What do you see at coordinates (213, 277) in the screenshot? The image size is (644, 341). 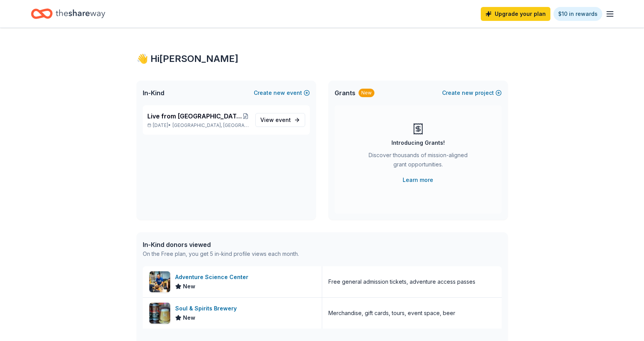 I see `div: Adventure Science Center` at bounding box center [213, 277].